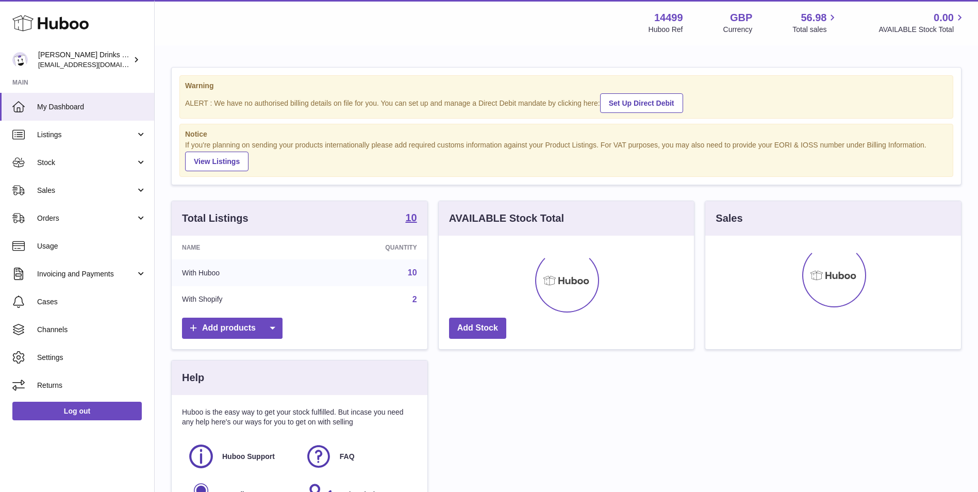 Image resolution: width=978 pixels, height=492 pixels. What do you see at coordinates (921, 29) in the screenshot?
I see `span: AVAILABLE Stock Total` at bounding box center [921, 29].